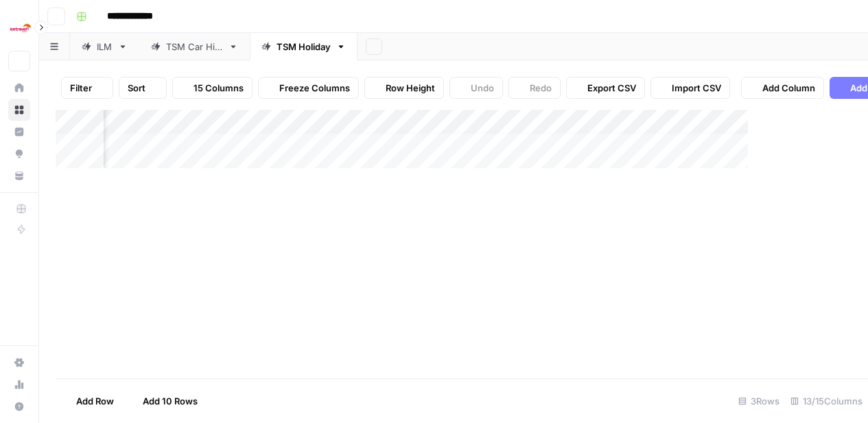 The height and width of the screenshot is (423, 868). What do you see at coordinates (19, 407) in the screenshot?
I see `button: Help + Support` at bounding box center [19, 407].